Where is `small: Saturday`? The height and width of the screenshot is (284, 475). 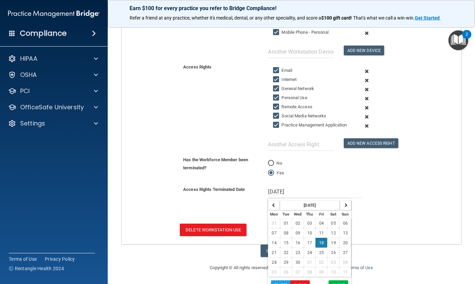 small: Saturday is located at coordinates (333, 214).